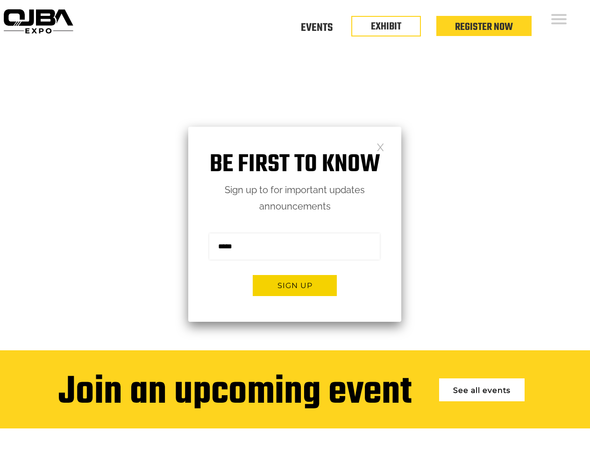 The width and height of the screenshot is (590, 449). I want to click on a: EXHIBIT, so click(386, 27).